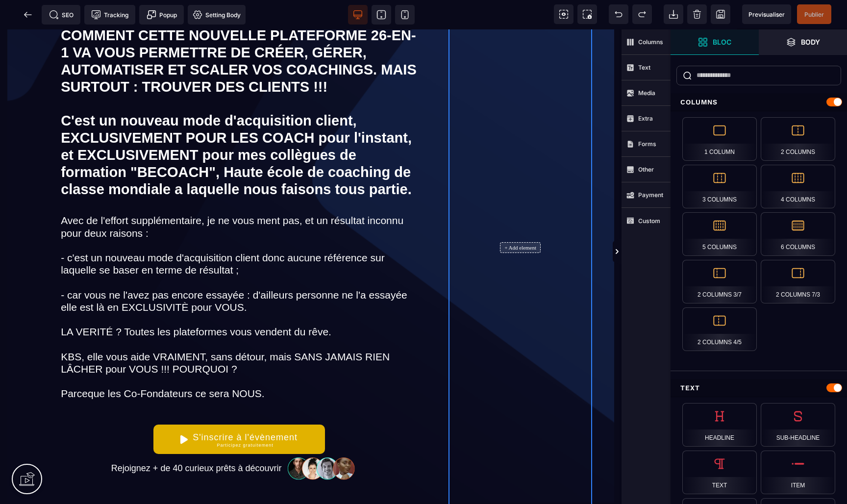  Describe the element at coordinates (196, 439) in the screenshot. I see `text: Rejoignez + de 40 curieux prêts à découvrir` at that location.